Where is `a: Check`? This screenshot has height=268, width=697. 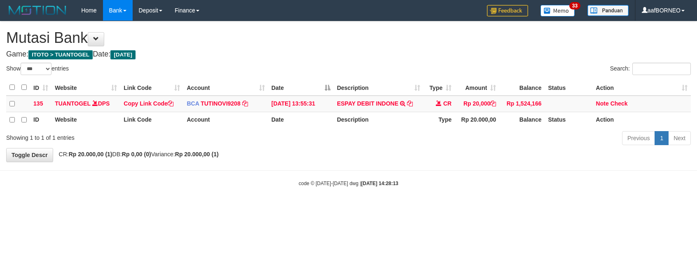 a: Check is located at coordinates (619, 103).